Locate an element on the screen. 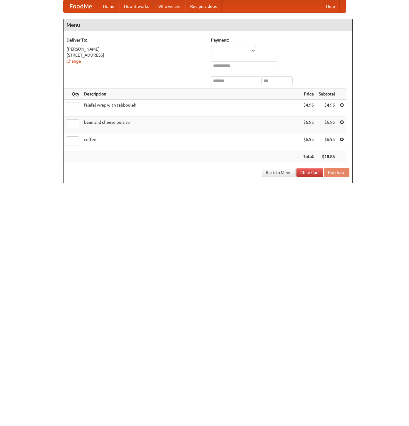  a: How it works is located at coordinates (136, 6).